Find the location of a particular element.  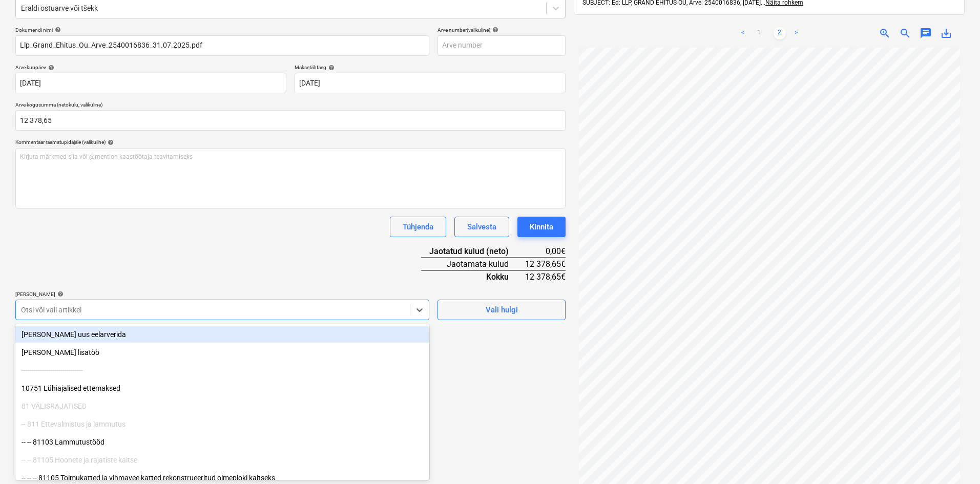

div: Jaotamata kulud is located at coordinates (473, 264).